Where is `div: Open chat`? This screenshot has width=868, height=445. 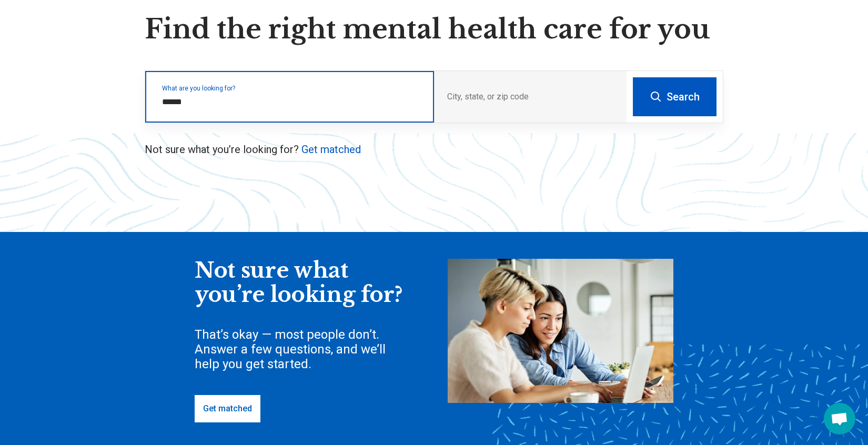
div: Open chat is located at coordinates (840, 419).